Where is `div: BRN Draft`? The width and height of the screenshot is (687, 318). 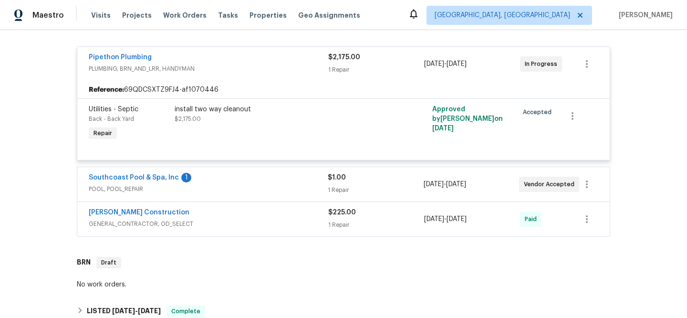
div: BRN Draft is located at coordinates (344, 262).